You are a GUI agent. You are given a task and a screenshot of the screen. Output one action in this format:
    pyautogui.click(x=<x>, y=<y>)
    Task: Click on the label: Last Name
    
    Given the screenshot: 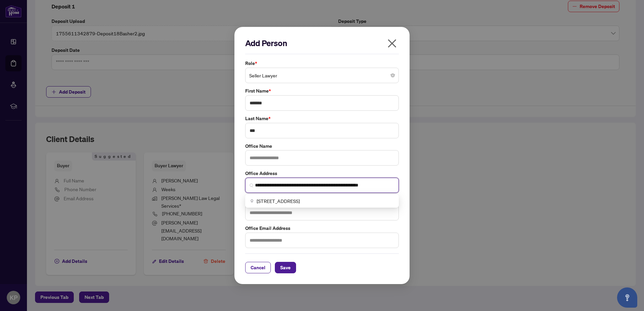 What is the action you would take?
    pyautogui.click(x=322, y=118)
    